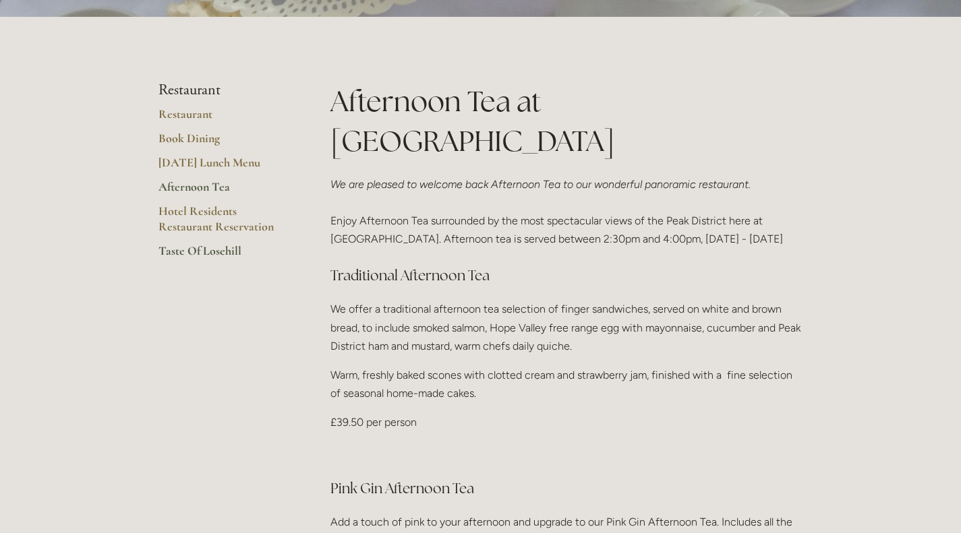 This screenshot has width=961, height=533. What do you see at coordinates (567, 489) in the screenshot?
I see `h3: Pink Gin Afternoon Tea` at bounding box center [567, 489].